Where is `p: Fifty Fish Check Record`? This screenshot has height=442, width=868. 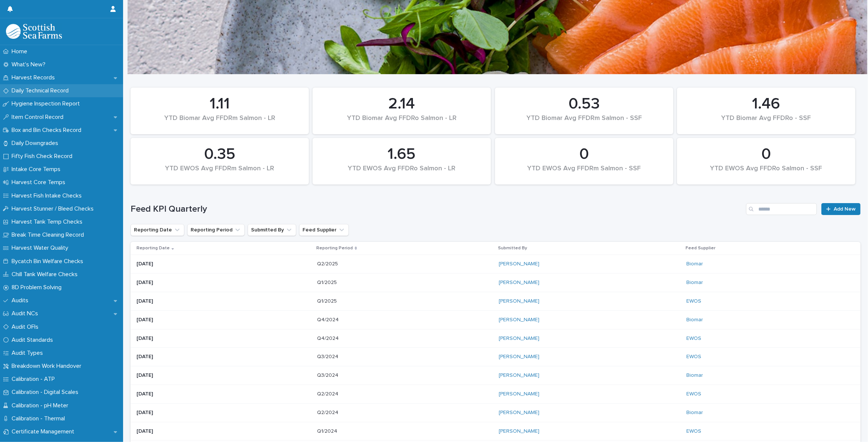
p: Fifty Fish Check Record is located at coordinates (43, 156).